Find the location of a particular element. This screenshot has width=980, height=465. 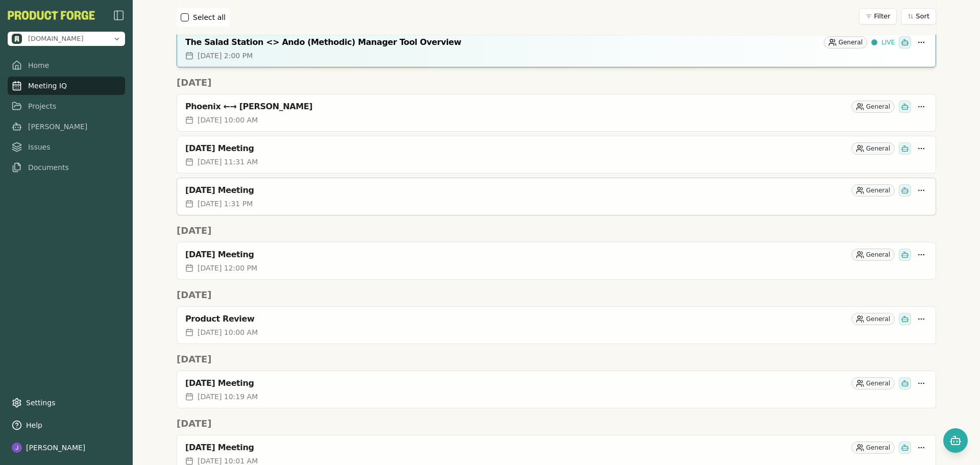

span: methodic.work is located at coordinates (56, 39).